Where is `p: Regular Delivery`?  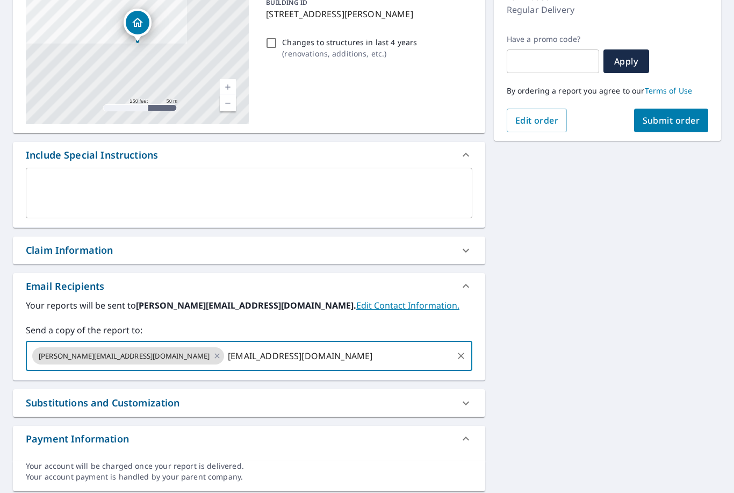 p: Regular Delivery is located at coordinates (540, 10).